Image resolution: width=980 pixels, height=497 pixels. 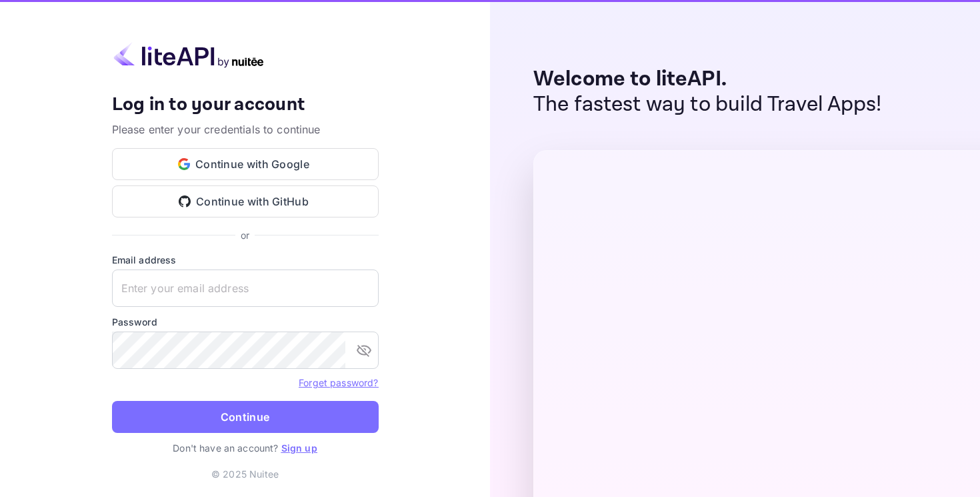 What do you see at coordinates (300, 448) in the screenshot?
I see `a: Sign up` at bounding box center [300, 448].